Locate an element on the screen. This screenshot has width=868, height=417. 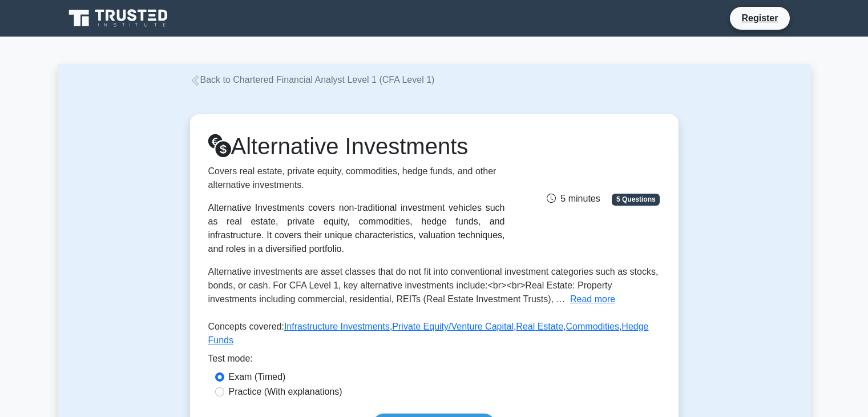
a: Commodities is located at coordinates (592, 326).